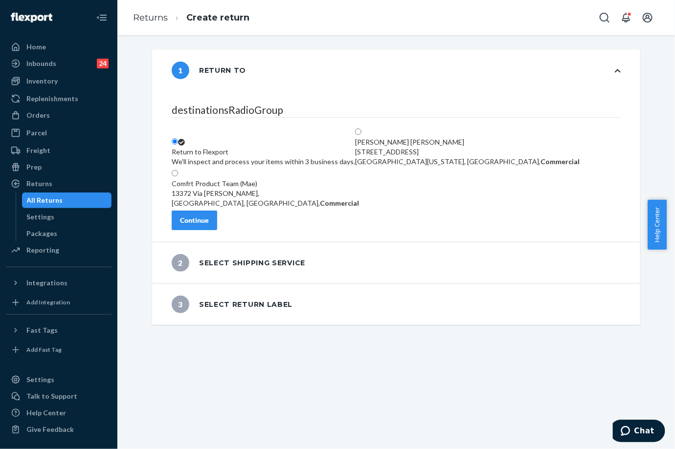 This screenshot has height=449, width=675. Describe the element at coordinates (34, 167) in the screenshot. I see `div: Prep` at that location.